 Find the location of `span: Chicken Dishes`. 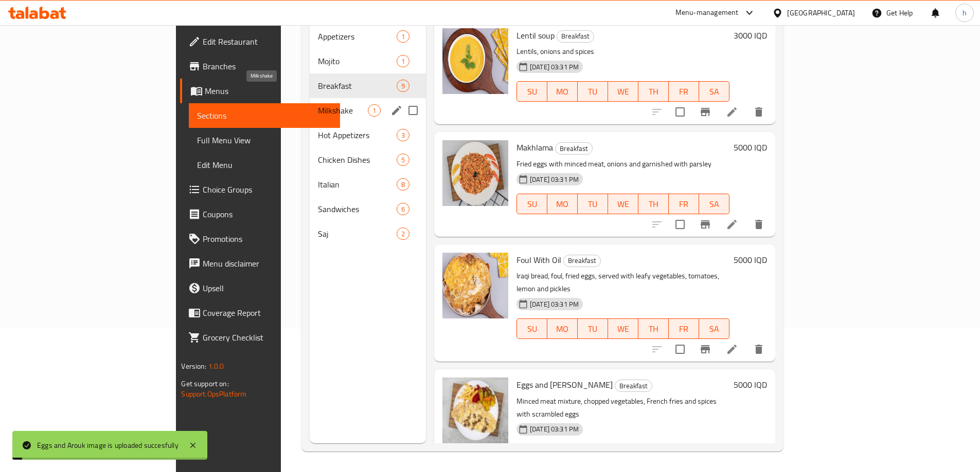

span: Chicken Dishes is located at coordinates (357, 160).